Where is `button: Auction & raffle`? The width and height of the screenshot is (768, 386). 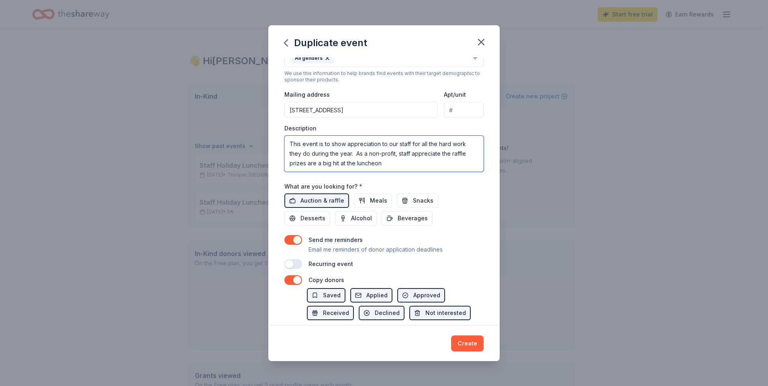 button: Auction & raffle is located at coordinates (317, 201).